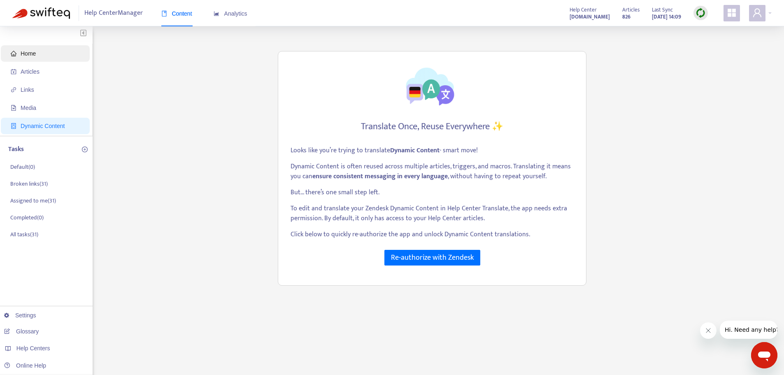 This screenshot has height=375, width=784. Describe the element at coordinates (14, 126) in the screenshot. I see `span: container` at that location.